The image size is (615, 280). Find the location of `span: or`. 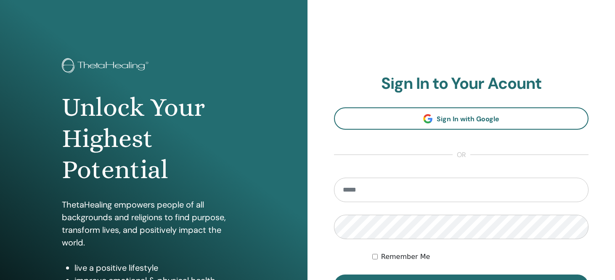

span: or is located at coordinates (461, 155).